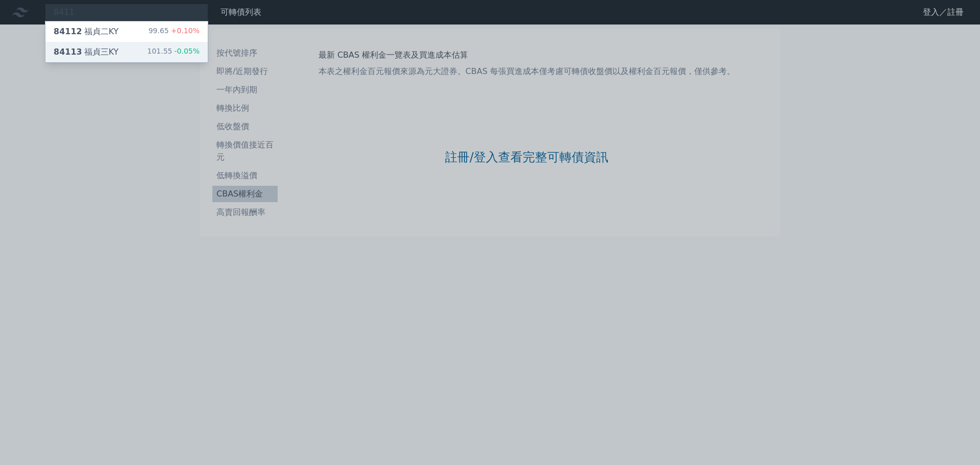 This screenshot has width=980, height=465. Describe the element at coordinates (186, 51) in the screenshot. I see `span: -0.05%` at that location.